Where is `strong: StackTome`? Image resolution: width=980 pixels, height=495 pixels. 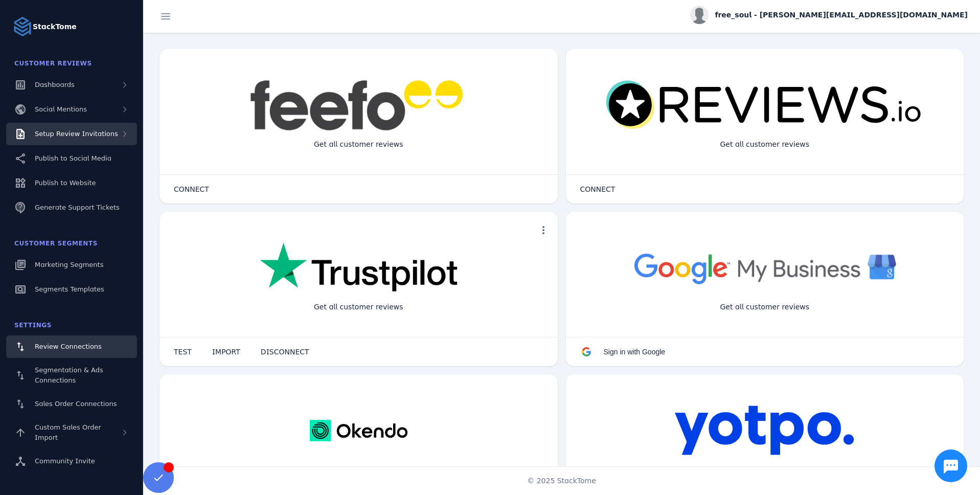
strong: StackTome is located at coordinates (54, 27).